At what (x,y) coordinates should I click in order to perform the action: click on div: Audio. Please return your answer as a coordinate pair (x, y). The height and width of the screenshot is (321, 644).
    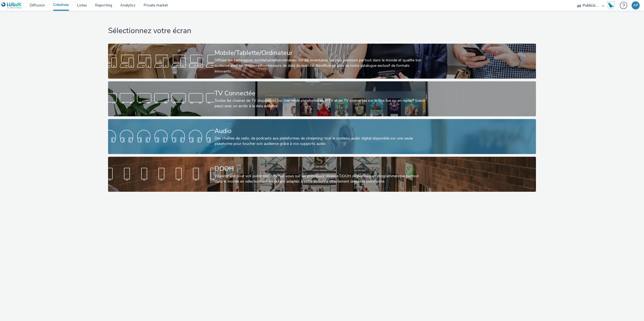
    Looking at the image, I should click on (321, 131).